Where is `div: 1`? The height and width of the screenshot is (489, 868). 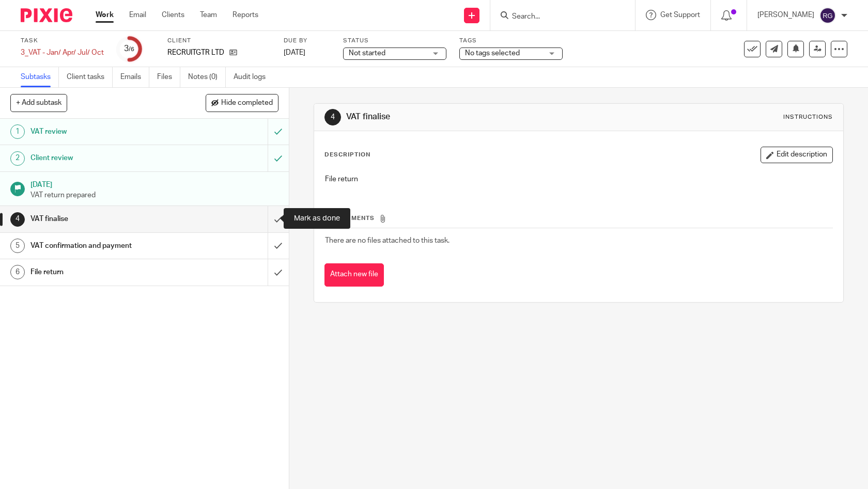 div: 1 is located at coordinates (18, 132).